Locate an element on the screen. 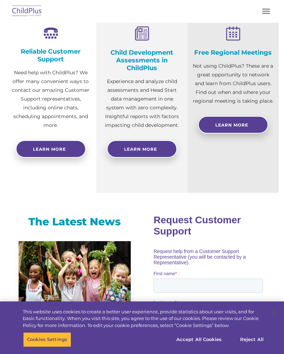 The image size is (284, 354). h4: Reliable Customer Support is located at coordinates (51, 55).